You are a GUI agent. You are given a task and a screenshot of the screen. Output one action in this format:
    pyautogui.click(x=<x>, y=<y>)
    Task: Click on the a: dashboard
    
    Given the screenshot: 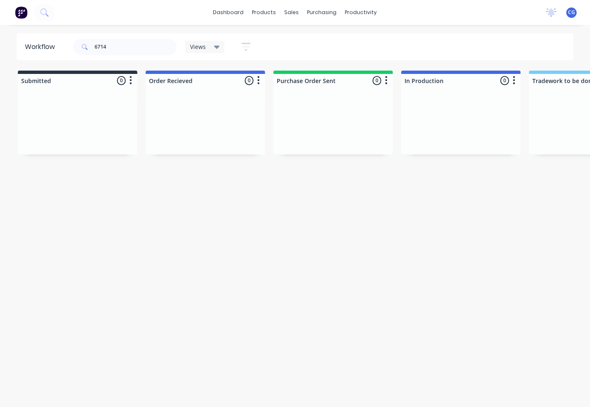 What is the action you would take?
    pyautogui.click(x=229, y=12)
    